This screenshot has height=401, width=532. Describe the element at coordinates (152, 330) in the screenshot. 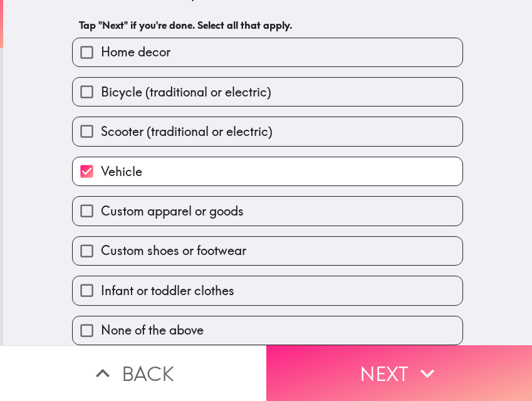

I see `span: None of the above` at that location.